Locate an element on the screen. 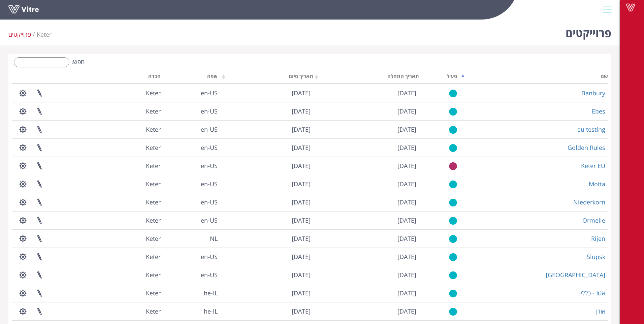 The image size is (644, 324). h1: פרוייקטים is located at coordinates (589, 31).